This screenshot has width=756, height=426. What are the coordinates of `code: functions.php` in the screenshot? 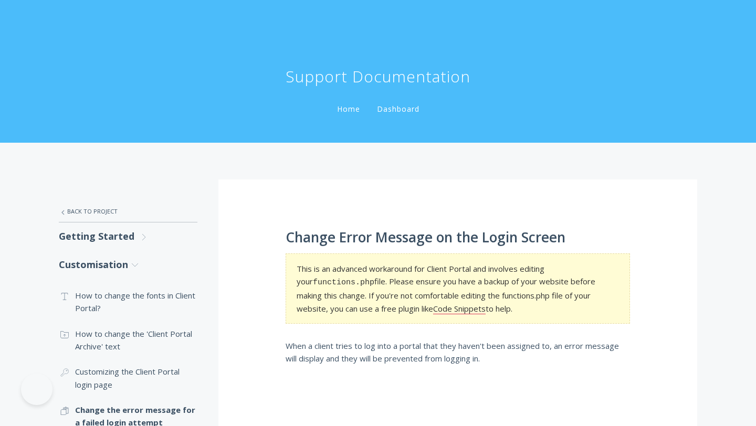 It's located at (343, 283).